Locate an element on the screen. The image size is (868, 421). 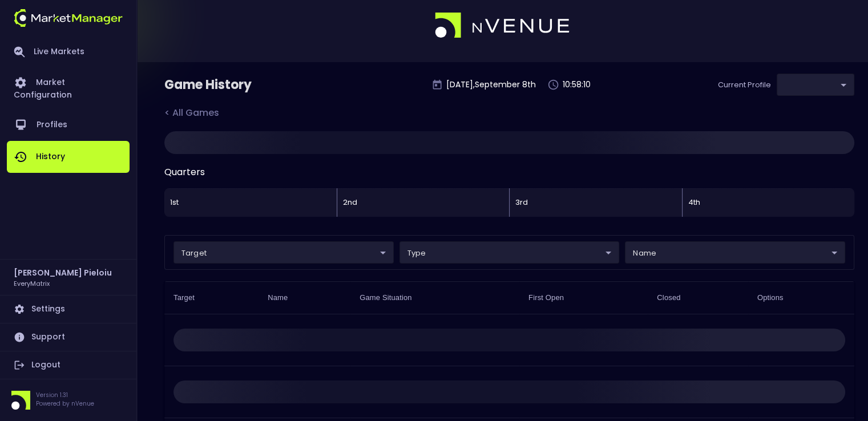
th: Target is located at coordinates (211, 298).